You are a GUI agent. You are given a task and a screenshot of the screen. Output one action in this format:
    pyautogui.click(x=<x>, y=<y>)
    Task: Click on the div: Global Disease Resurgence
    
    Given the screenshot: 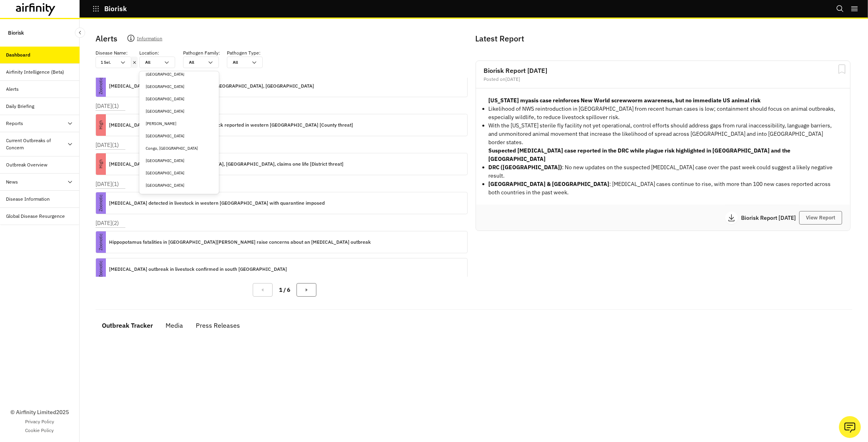 What is the action you would take?
    pyautogui.click(x=36, y=216)
    